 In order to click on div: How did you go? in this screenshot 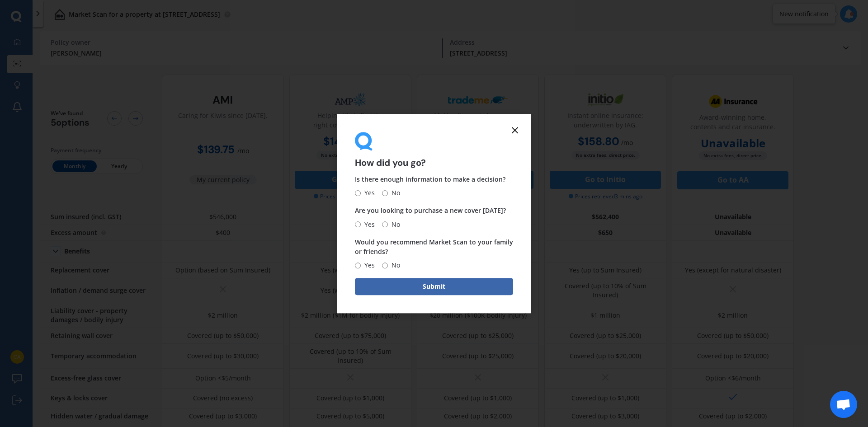, I will do `click(434, 149)`.